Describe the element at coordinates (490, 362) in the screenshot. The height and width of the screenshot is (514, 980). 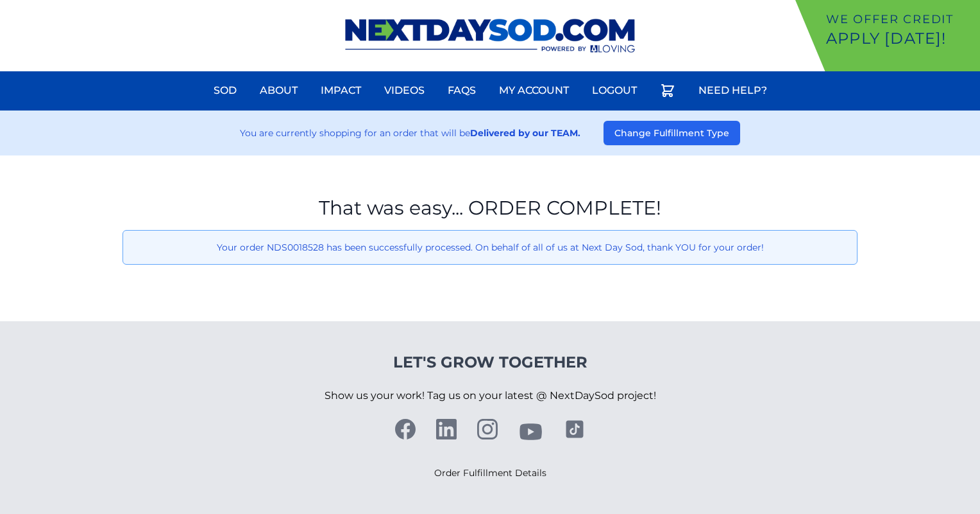
I see `h4: Let's Grow Together` at that location.